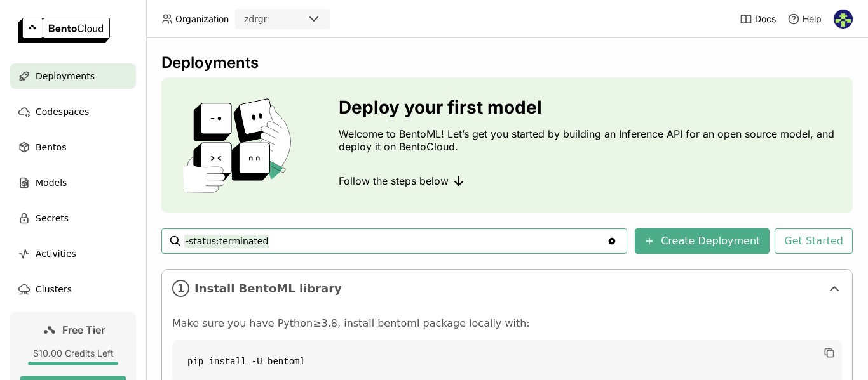  What do you see at coordinates (590, 107) in the screenshot?
I see `h3: Deploy your first model` at bounding box center [590, 107].